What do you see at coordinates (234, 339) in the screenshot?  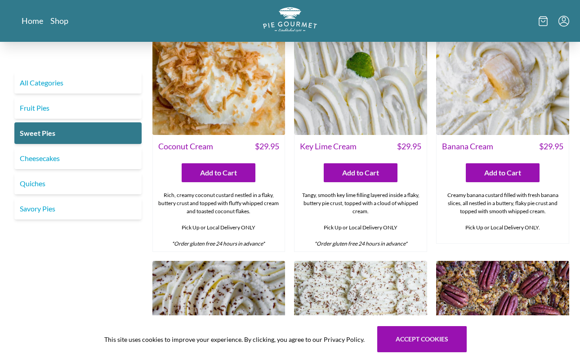 I see `span: This site uses cookies to improve your experience. By clicking, you agree to our Privacy Policy.` at bounding box center [234, 339].